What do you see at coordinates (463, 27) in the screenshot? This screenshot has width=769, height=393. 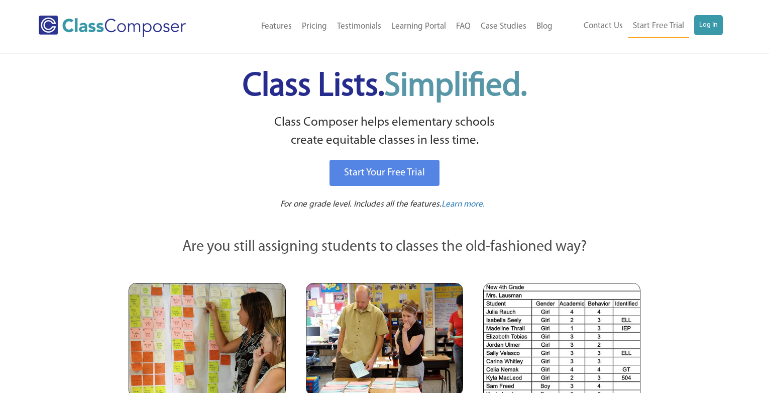 I see `a: FAQ` at bounding box center [463, 27].